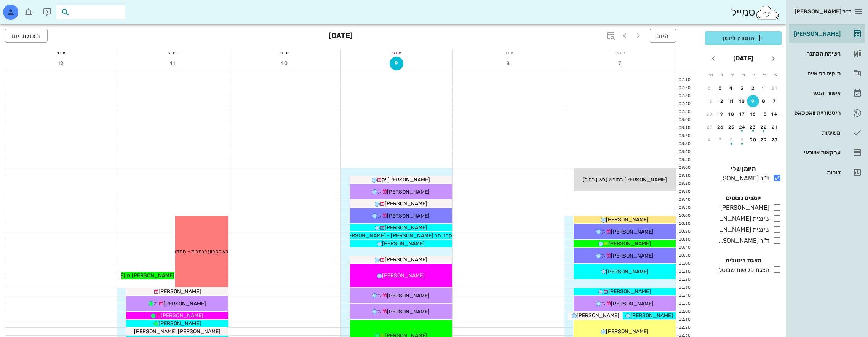 This screenshot has height=337, width=868. What do you see at coordinates (284, 53) in the screenshot?
I see `div: יום ד׳` at bounding box center [284, 53].